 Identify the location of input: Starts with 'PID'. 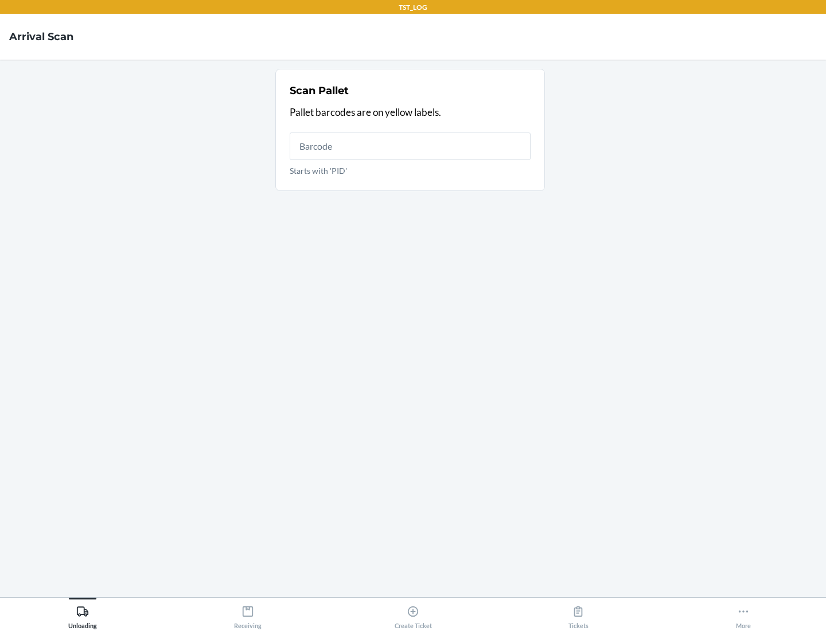
(410, 146).